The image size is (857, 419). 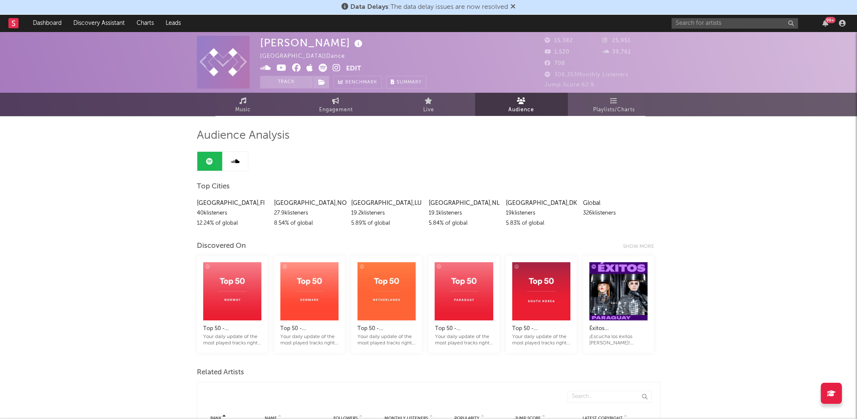 I want to click on span: 39,761, so click(x=617, y=52).